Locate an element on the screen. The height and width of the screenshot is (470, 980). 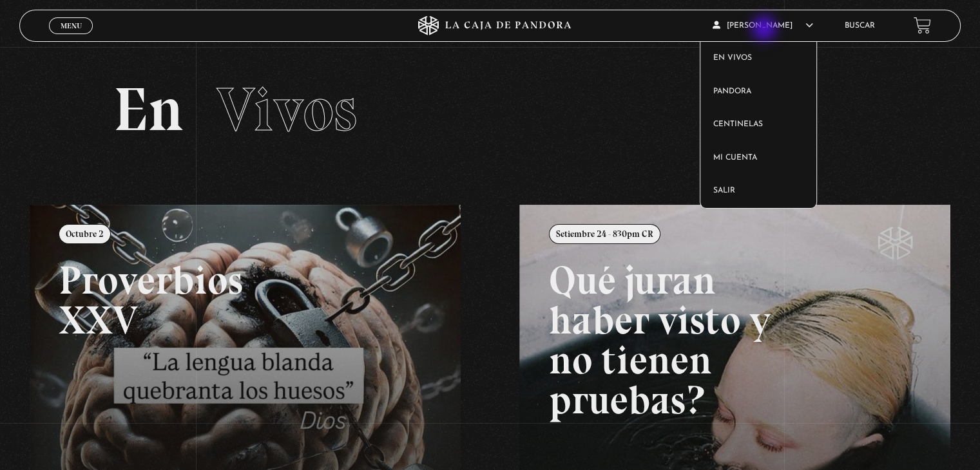
span: Cerrar is located at coordinates (71, 37).